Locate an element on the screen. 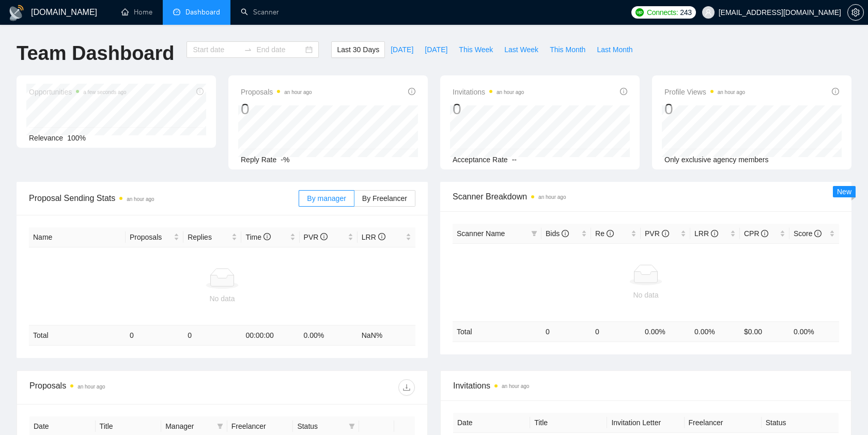 The height and width of the screenshot is (435, 868). td: $ 0.00 is located at coordinates (765, 331).